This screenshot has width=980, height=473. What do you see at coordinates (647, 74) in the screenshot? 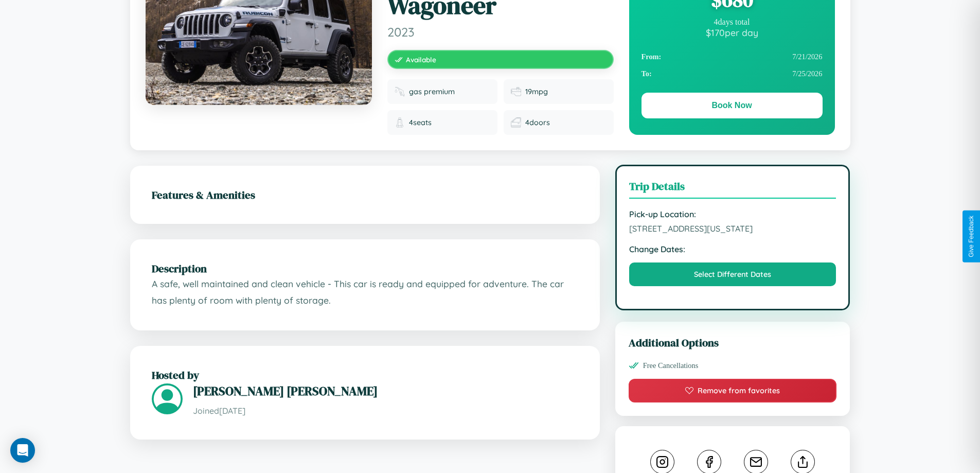
I see `strong: To:` at bounding box center [647, 74].